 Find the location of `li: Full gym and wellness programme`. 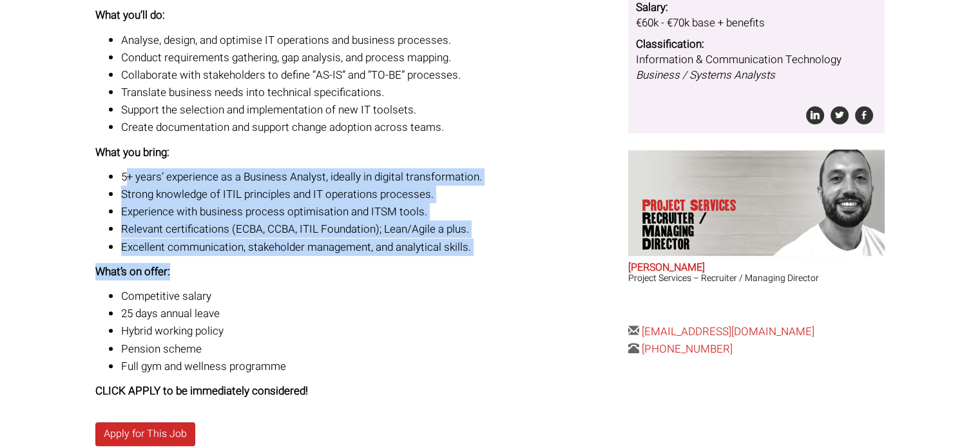

li: Full gym and wellness programme is located at coordinates (370, 366).